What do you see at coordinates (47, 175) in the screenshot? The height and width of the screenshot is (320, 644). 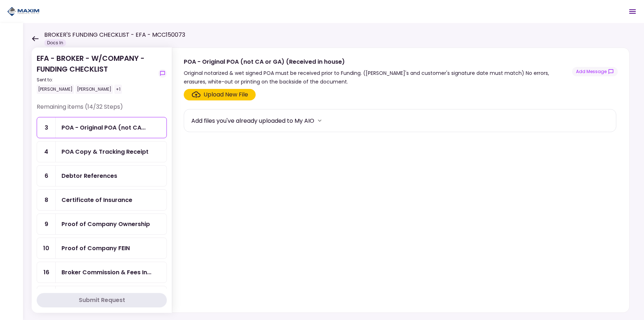 I see `div: 6` at bounding box center [47, 175].